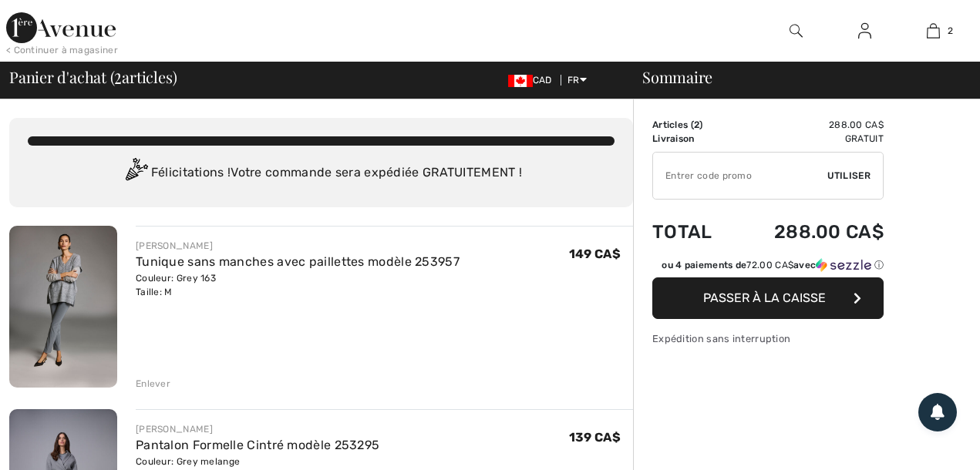 The width and height of the screenshot is (980, 470). I want to click on img: Mon panier, so click(933, 31).